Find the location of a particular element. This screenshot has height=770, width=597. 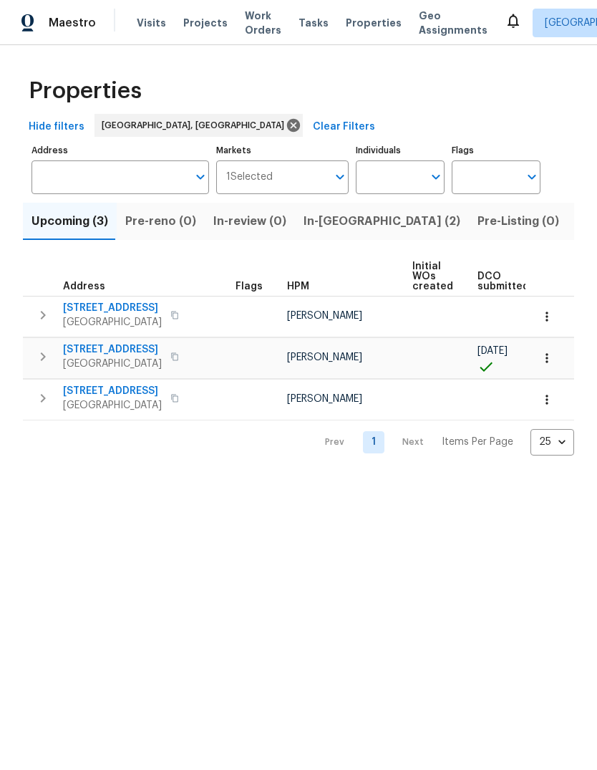

span: Upcoming (3) is located at coordinates (69, 221).